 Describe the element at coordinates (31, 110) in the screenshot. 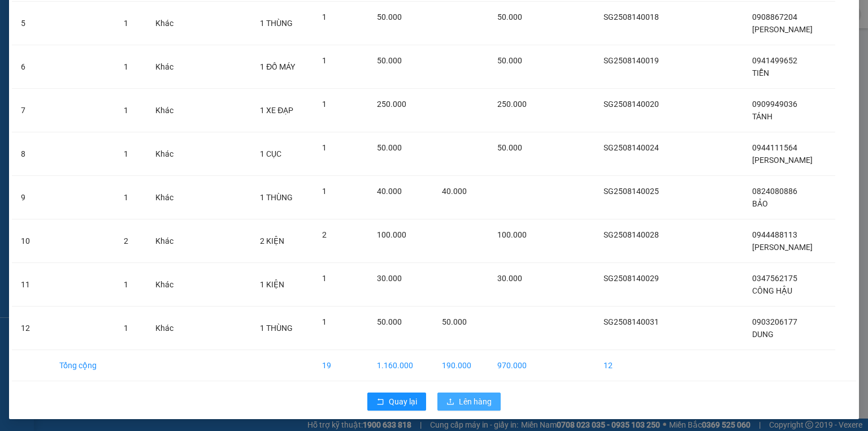

I see `td: 7` at that location.